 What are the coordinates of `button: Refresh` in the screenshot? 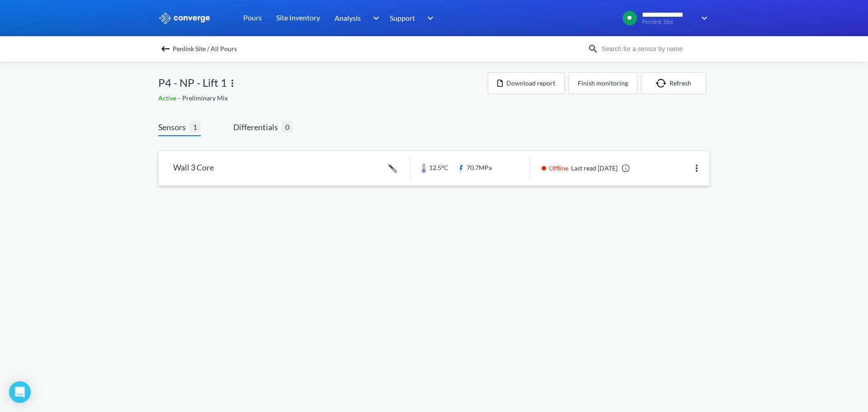 It's located at (674, 84).